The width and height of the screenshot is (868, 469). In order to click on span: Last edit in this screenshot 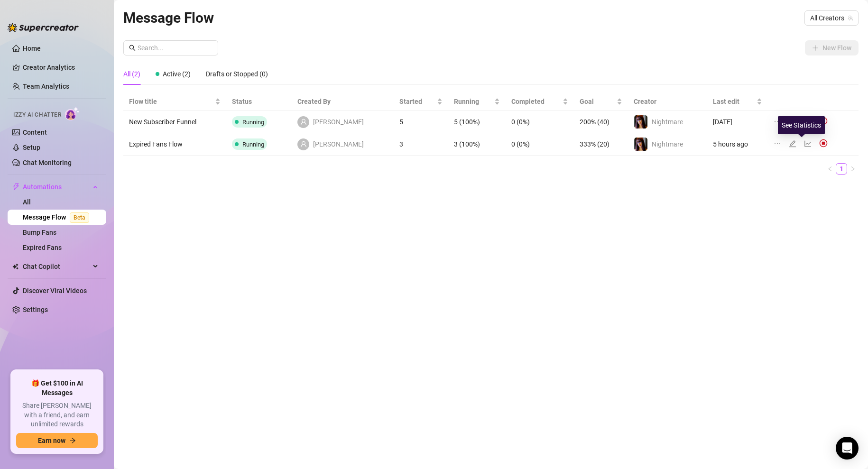, I will do `click(734, 102)`.